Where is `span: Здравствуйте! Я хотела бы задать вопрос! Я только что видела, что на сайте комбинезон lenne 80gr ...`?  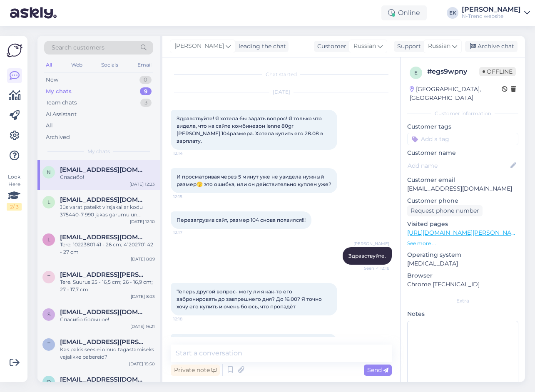 span: Здравствуйте! Я хотела бы задать вопрос! Я только что видела, что на сайте комбинезон lenne 80gr ... is located at coordinates (250, 129).